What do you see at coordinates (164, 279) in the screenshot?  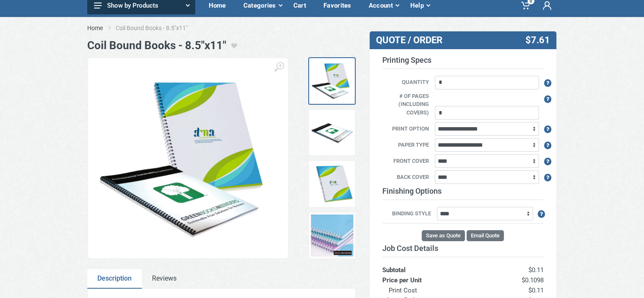 I see `a: Reviews` at bounding box center [164, 279].